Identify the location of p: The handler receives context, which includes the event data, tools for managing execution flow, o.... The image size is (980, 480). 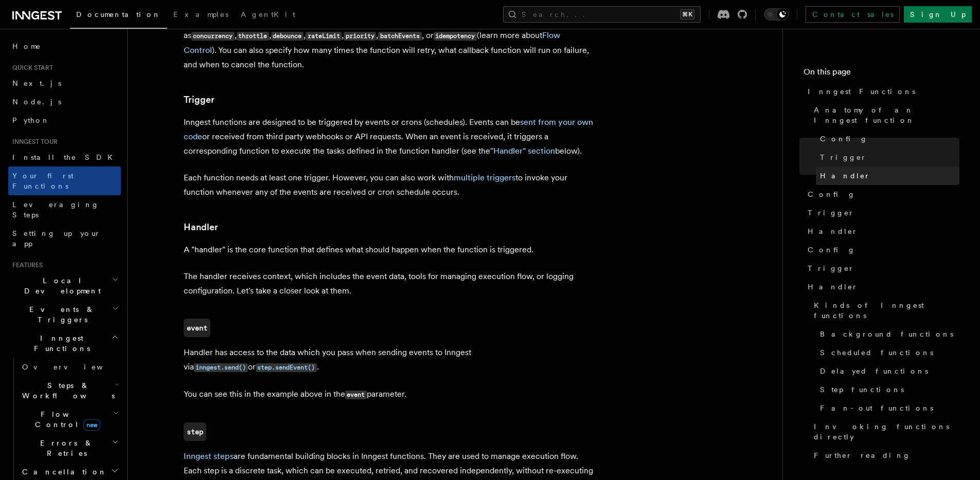
(389, 283).